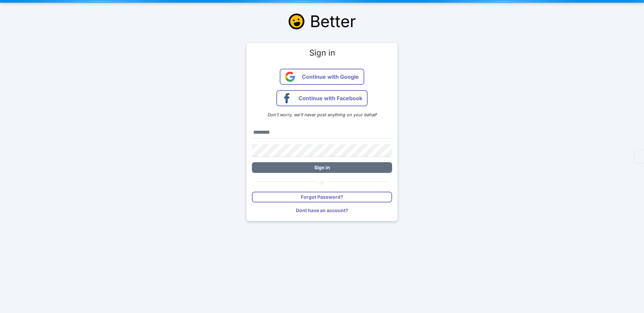  I want to click on button: Forgot Password?, so click(322, 197).